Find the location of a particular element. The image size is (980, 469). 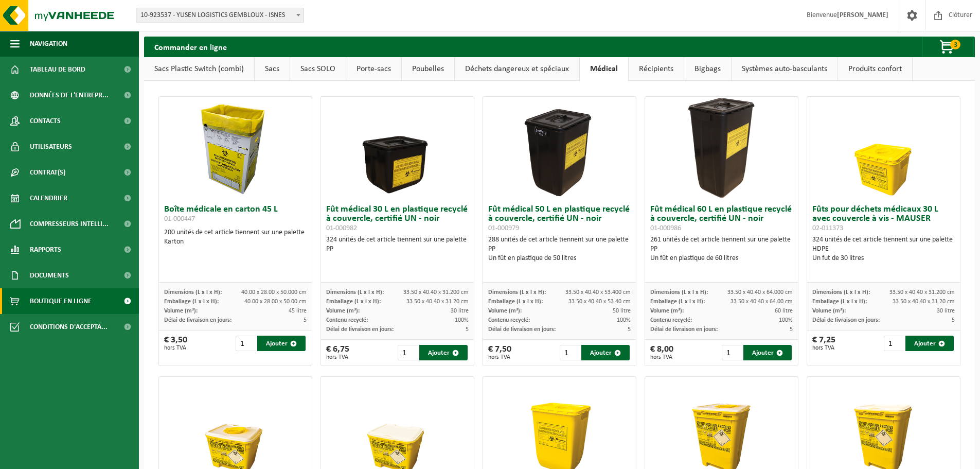

div: € 8,00 is located at coordinates (661, 353).